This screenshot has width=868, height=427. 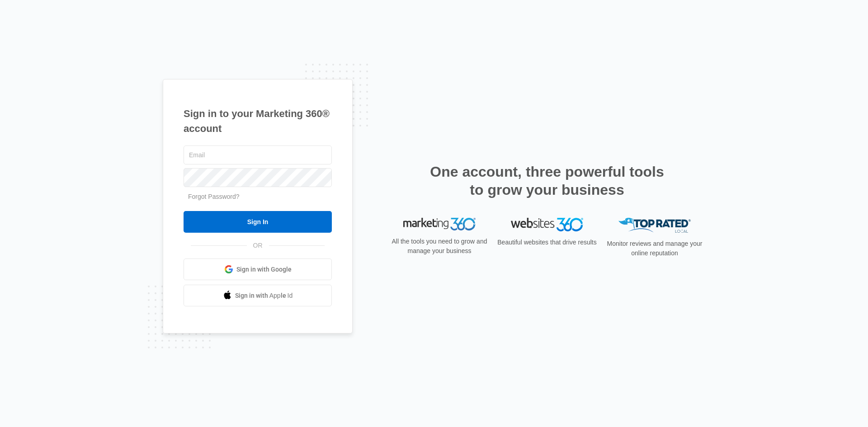 What do you see at coordinates (547, 224) in the screenshot?
I see `img: Websites 360` at bounding box center [547, 224].